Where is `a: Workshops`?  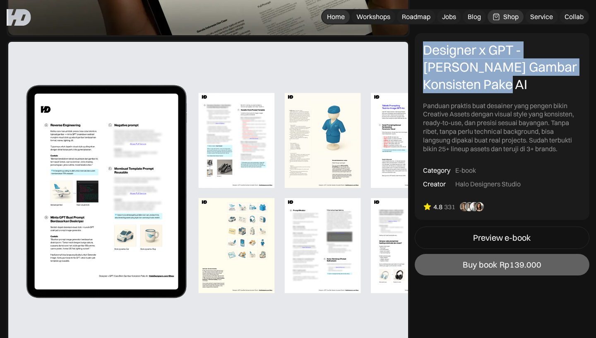 a: Workshops is located at coordinates (373, 17).